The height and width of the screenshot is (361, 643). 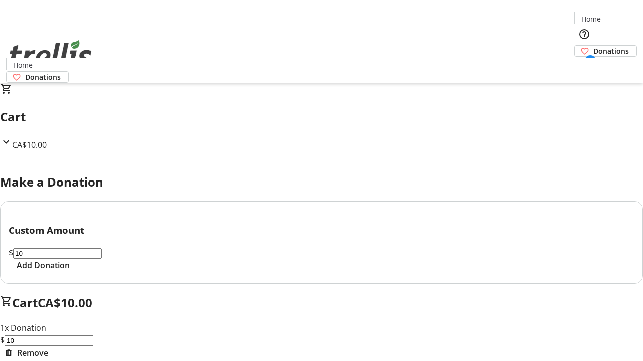 I want to click on span: Add Donation, so click(x=43, y=266).